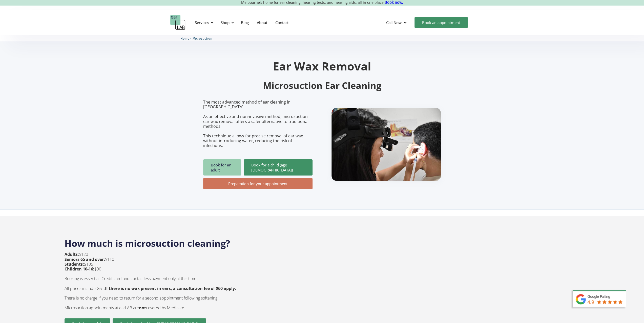  What do you see at coordinates (322, 241) in the screenshot?
I see `h2: How much is microsuction cleaning?` at bounding box center [322, 241].